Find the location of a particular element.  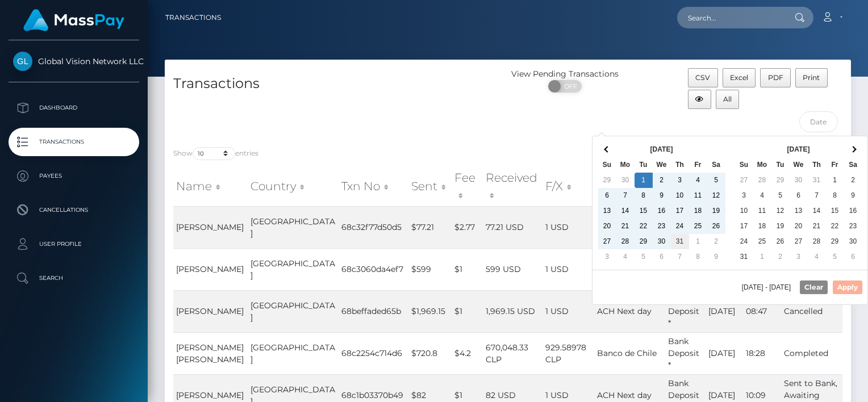

td: Completed is located at coordinates (812, 353).